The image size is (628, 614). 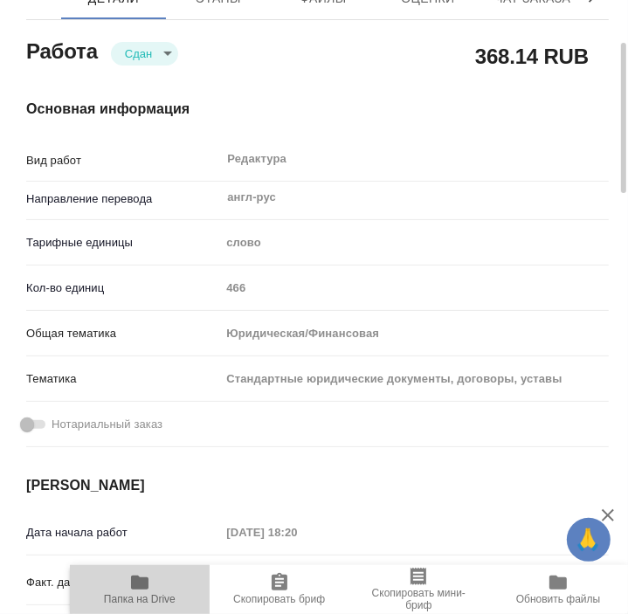 What do you see at coordinates (279, 599) in the screenshot?
I see `span: Скопировать бриф` at bounding box center [279, 599].